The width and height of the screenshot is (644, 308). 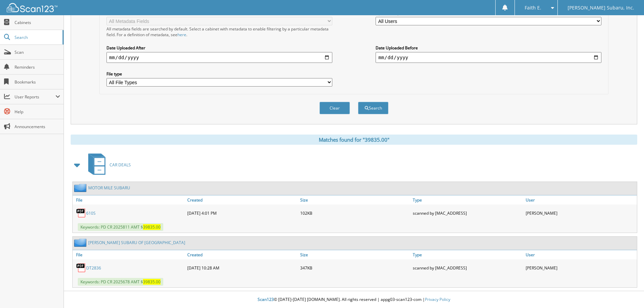 I want to click on div: Matches found for "39835.00", so click(x=354, y=140).